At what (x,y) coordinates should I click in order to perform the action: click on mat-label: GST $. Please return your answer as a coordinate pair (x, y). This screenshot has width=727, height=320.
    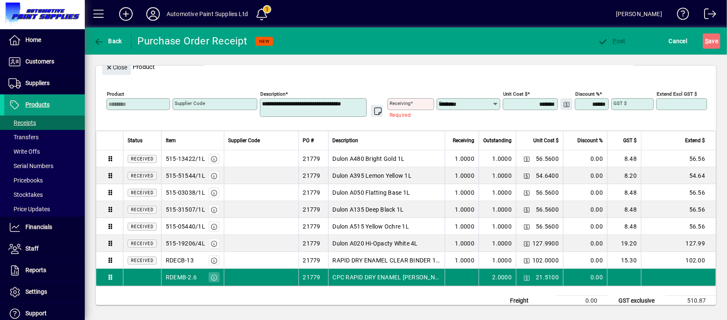
    Looking at the image, I should click on (620, 103).